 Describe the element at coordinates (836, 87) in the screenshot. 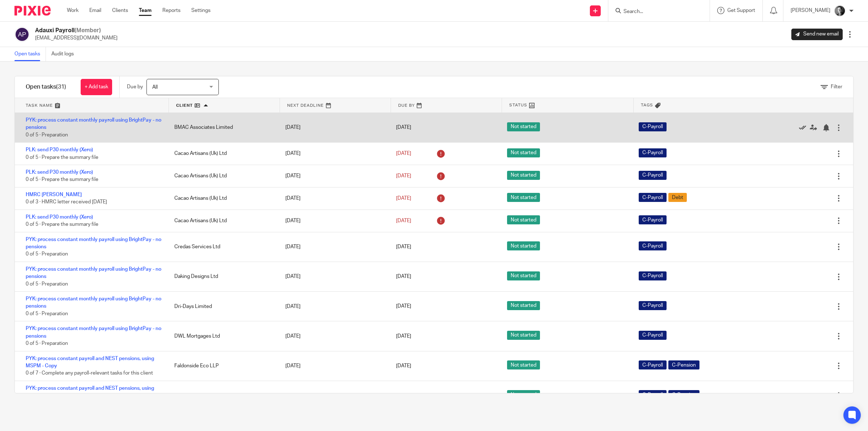

I see `span: Filter` at that location.